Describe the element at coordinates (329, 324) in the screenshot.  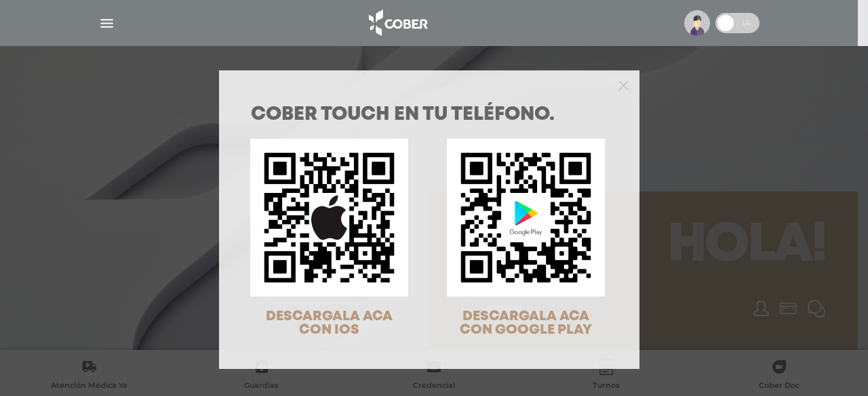
I see `span: DESCARGALA ACA CON IOS` at that location.